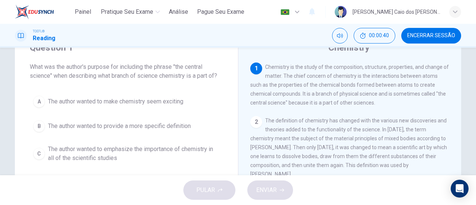 Image resolution: width=476 pixels, height=205 pixels. What do you see at coordinates (431, 36) in the screenshot?
I see `span: Encerrar Sessão` at bounding box center [431, 36].